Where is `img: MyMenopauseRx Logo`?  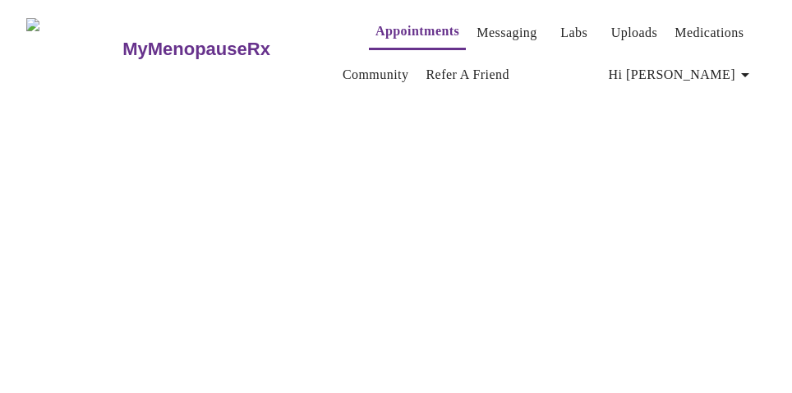 img: MyMenopauseRx Logo is located at coordinates (73, 48).